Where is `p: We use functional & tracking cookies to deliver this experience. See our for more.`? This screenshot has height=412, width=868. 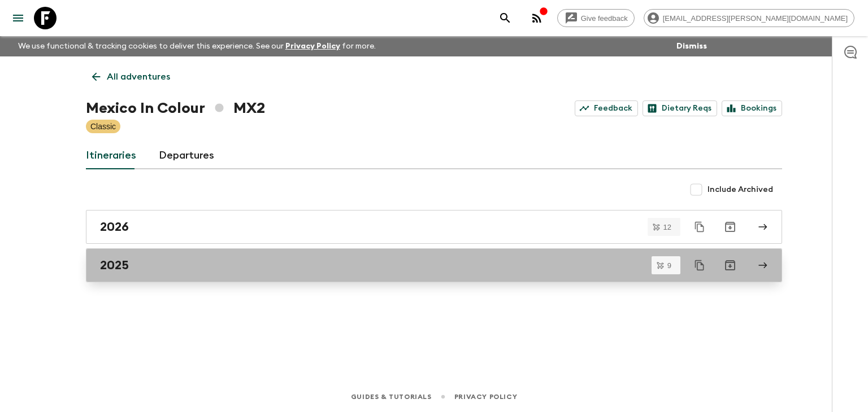 p: We use functional & tracking cookies to deliver this experience. See our for more. is located at coordinates (197, 47).